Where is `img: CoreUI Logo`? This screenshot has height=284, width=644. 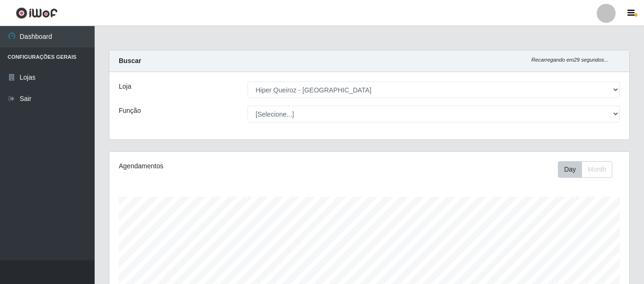
img: CoreUI Logo is located at coordinates (36, 12).